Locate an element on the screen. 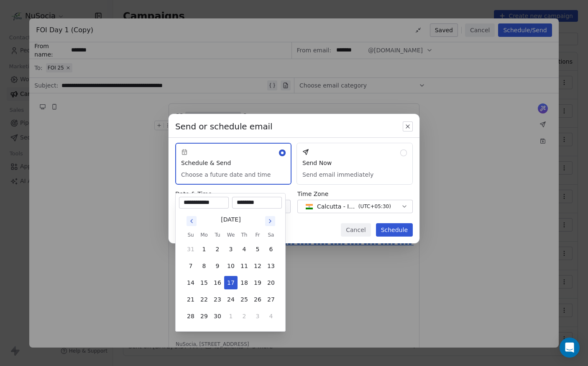  button: 19 is located at coordinates (258, 282).